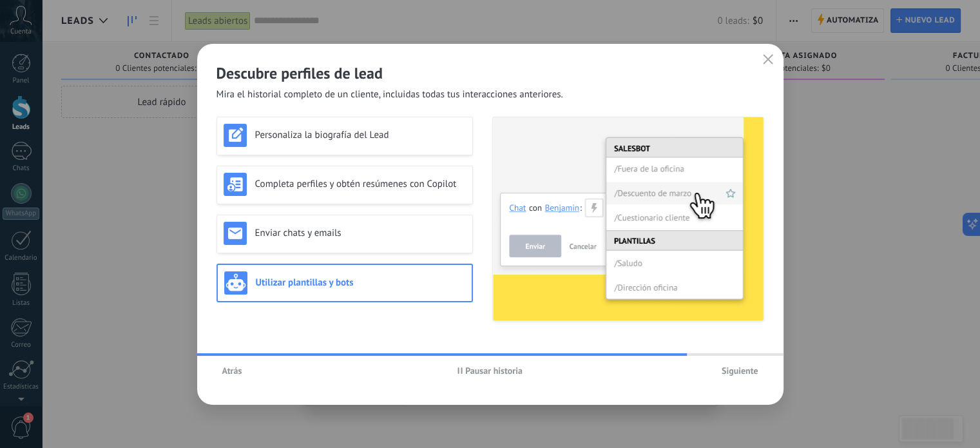 The image size is (980, 448). Describe the element at coordinates (740, 371) in the screenshot. I see `button: Siguiente` at that location.